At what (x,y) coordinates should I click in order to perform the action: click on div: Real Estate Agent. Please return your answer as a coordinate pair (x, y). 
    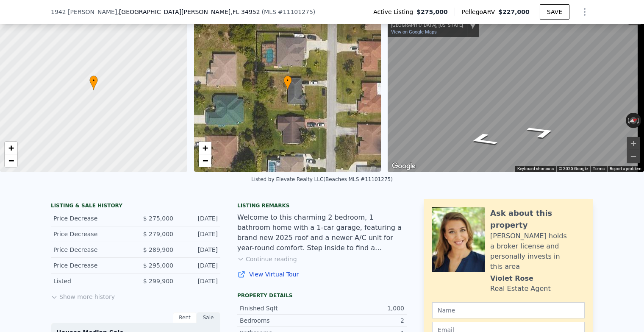
    Looking at the image, I should click on (520, 289).